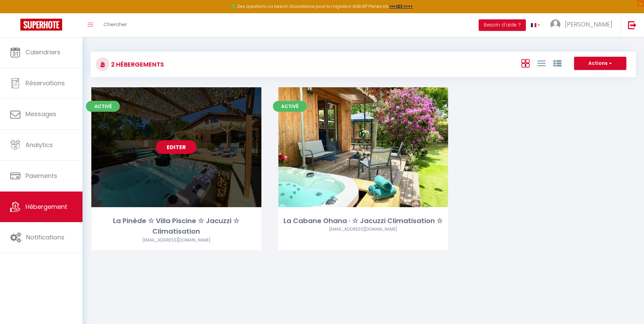  I want to click on div: La Pinède ☆ Villa Piscine ☆ Jacuzzi ☆ Climatisation, so click(176, 226).